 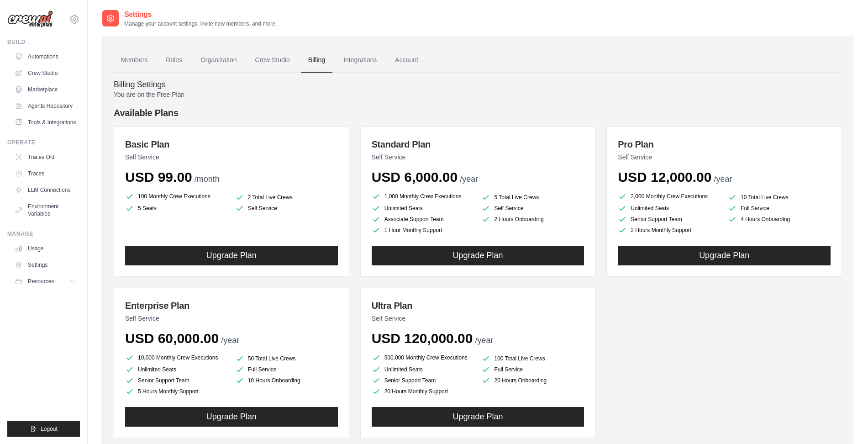 I want to click on button: Resources, so click(x=45, y=281).